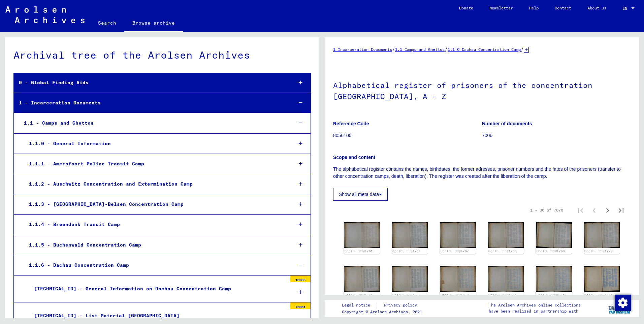  What do you see at coordinates (156, 245) in the screenshot?
I see `div: 1.1.5 - Buchenwald Concentration Camp` at bounding box center [156, 245].